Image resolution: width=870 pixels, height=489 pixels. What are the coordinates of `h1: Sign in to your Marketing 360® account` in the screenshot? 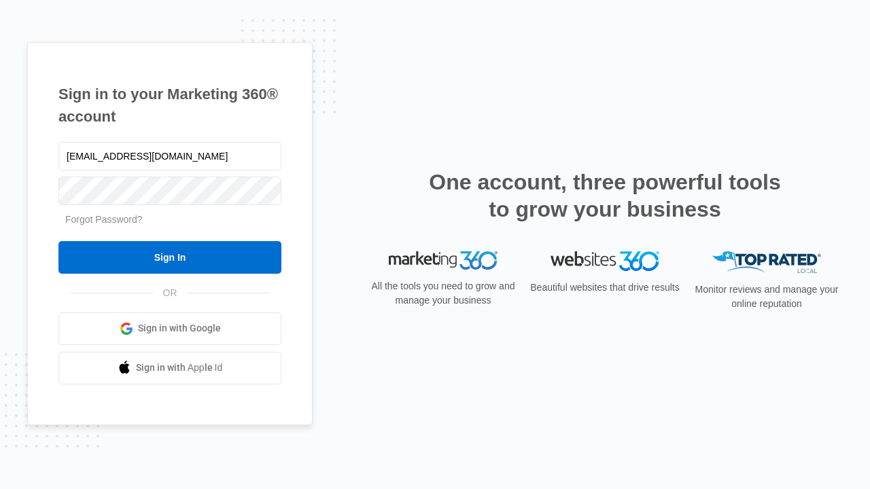 It's located at (170, 105).